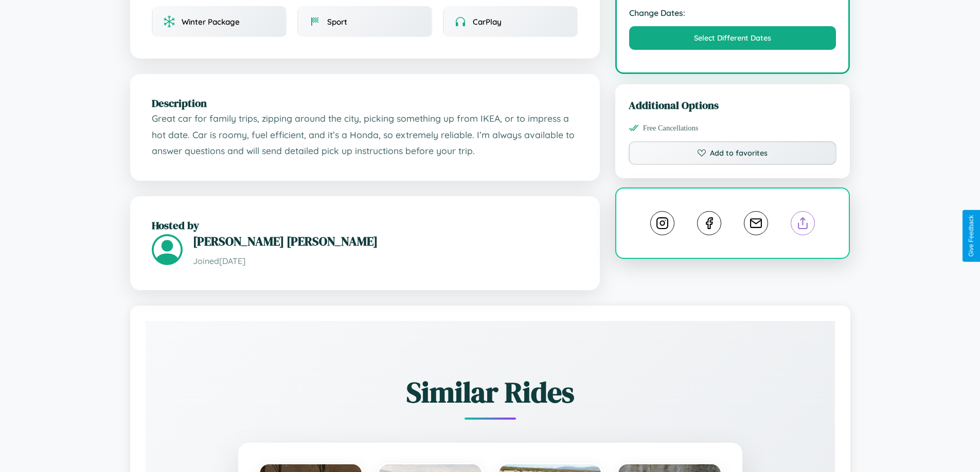 Image resolution: width=980 pixels, height=472 pixels. I want to click on button: Add to favorites, so click(732, 153).